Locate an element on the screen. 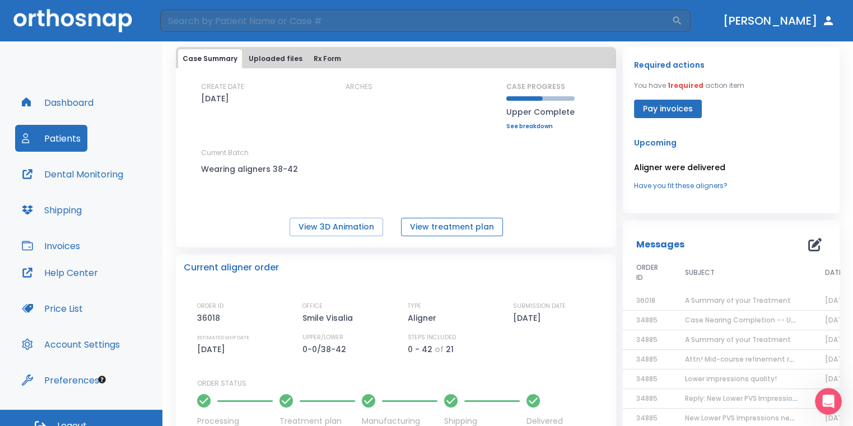 This screenshot has width=853, height=426. p: ORDER ID is located at coordinates (210, 306).